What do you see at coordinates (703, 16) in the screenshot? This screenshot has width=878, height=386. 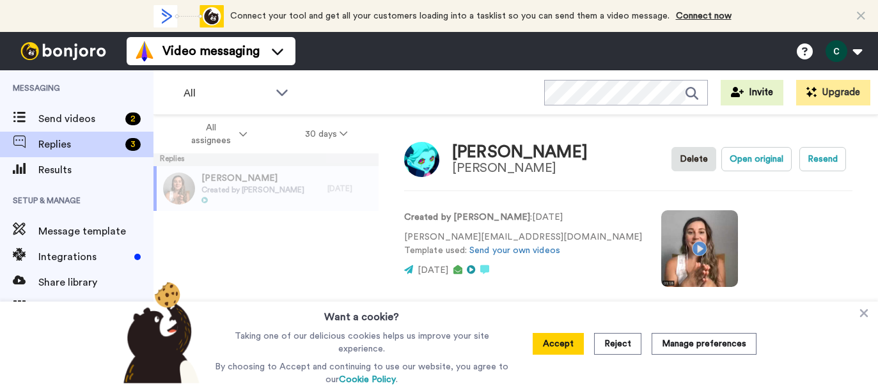 I see `a: Connect now` at bounding box center [703, 16].